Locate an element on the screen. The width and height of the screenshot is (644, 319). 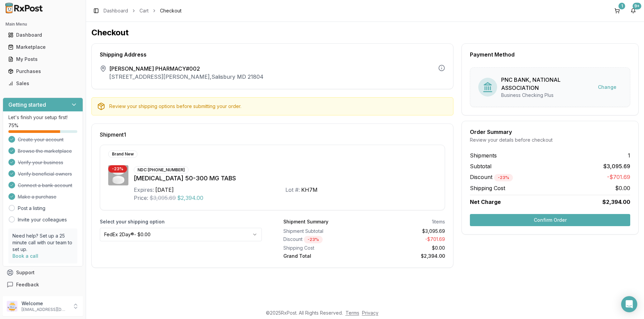
h2: Main Menu is located at coordinates (43, 24).